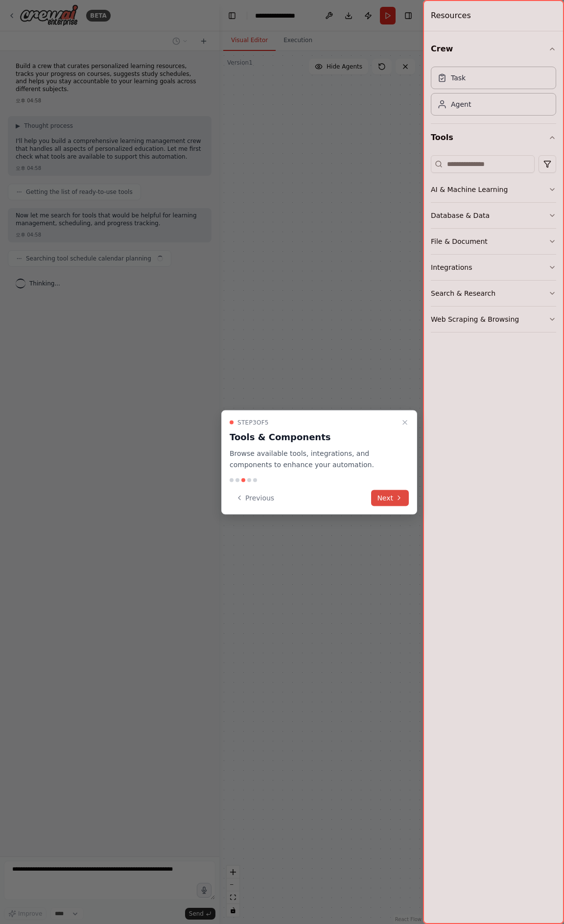 This screenshot has height=924, width=564. Describe the element at coordinates (253, 422) in the screenshot. I see `span: Step 3 of 5` at that location.